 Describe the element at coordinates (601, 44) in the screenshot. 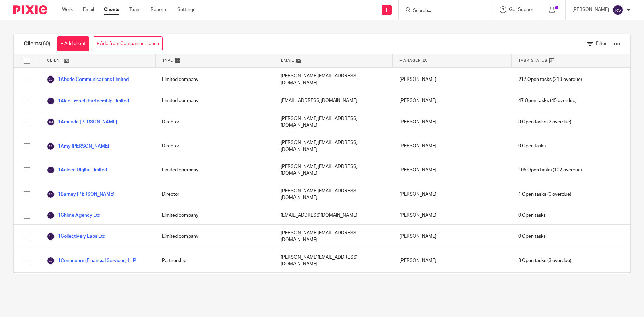

I see `span: Filter` at that location.